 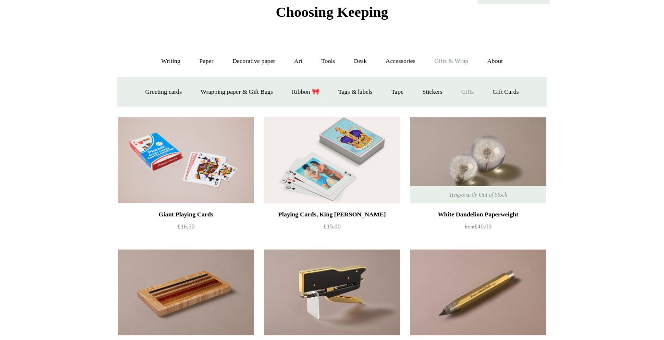 What do you see at coordinates (186, 160) in the screenshot?
I see `a: Giant Playing Cards Giant Playing Cards` at bounding box center [186, 160].